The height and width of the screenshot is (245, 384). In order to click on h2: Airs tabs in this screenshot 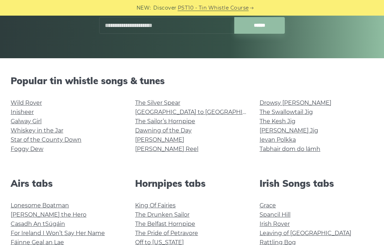, I will do `click(68, 183)`.